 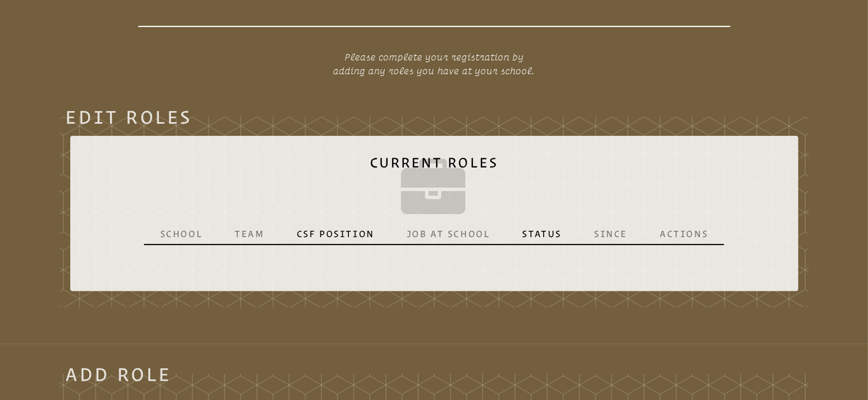 What do you see at coordinates (181, 234) in the screenshot?
I see `p: School` at bounding box center [181, 234].